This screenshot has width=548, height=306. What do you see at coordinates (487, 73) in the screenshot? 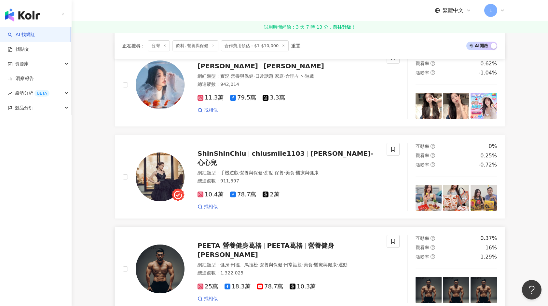
I see `div: -1.04%` at bounding box center [487, 73].